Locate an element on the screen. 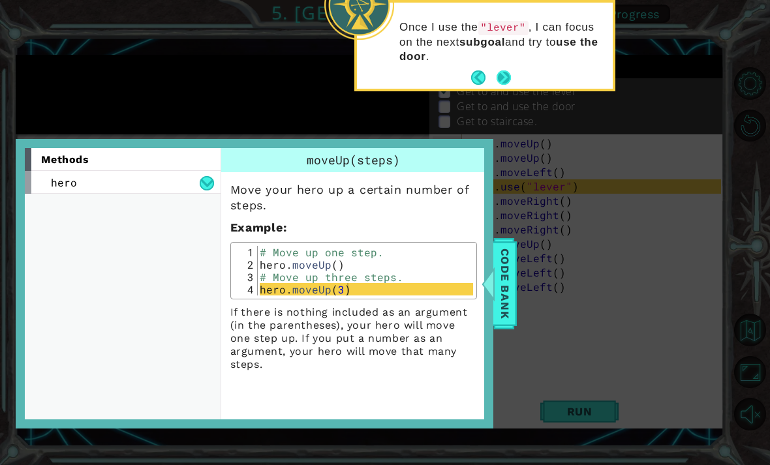 Image resolution: width=770 pixels, height=465 pixels. code: "lever" is located at coordinates (503, 28).